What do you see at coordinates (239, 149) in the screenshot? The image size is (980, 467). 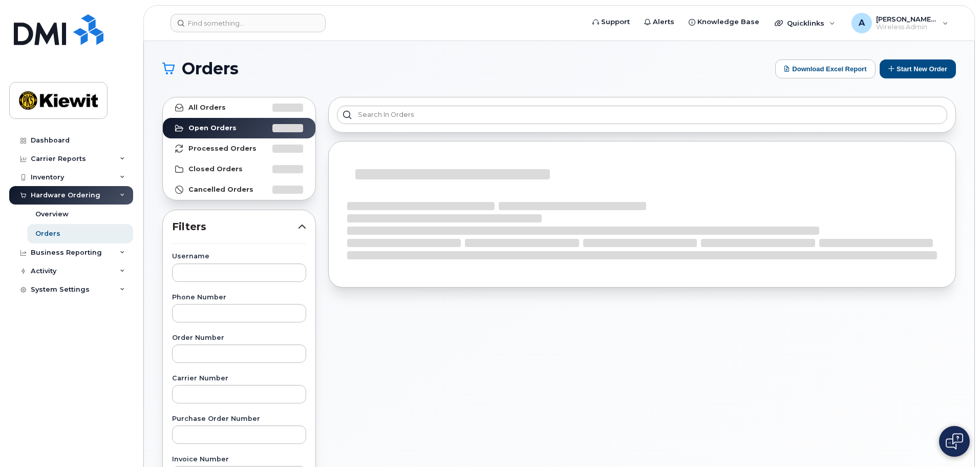 I see `a: Processed Orders` at bounding box center [239, 149].